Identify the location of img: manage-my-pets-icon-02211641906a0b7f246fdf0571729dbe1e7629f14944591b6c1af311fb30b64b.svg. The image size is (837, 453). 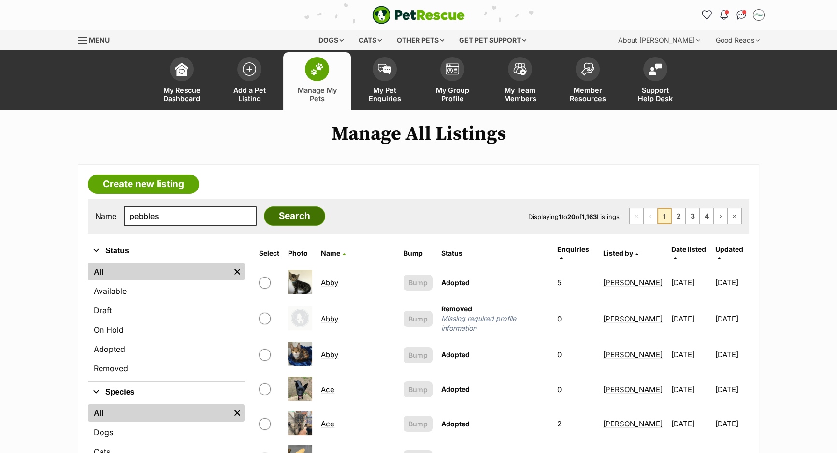
(317, 69).